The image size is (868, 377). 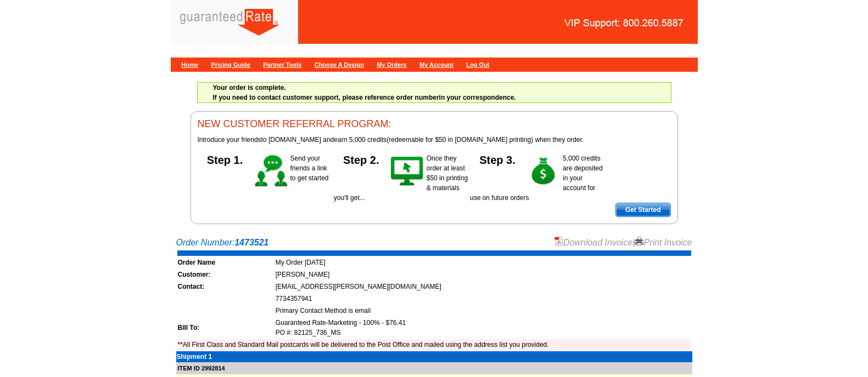 I want to click on h3: NEW CUSTOMER REFERRAL PROGRAM:, so click(x=434, y=125).